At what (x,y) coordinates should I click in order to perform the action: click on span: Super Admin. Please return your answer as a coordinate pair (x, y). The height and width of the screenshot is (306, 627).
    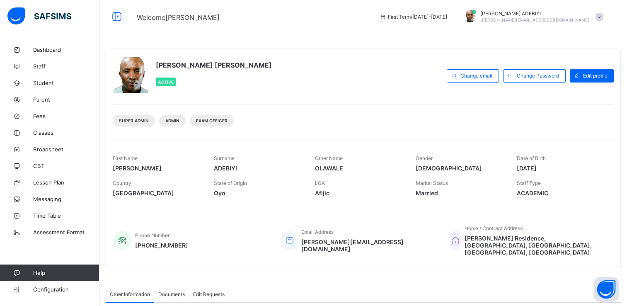
    Looking at the image, I should click on (134, 121).